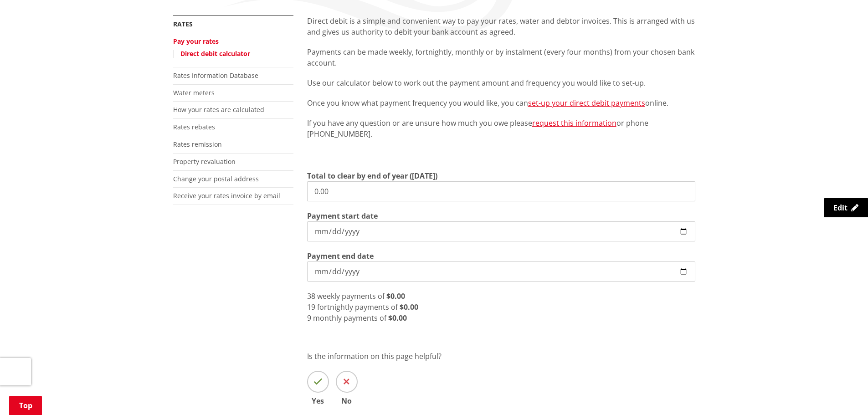 The width and height of the screenshot is (868, 415). I want to click on label: Payment end date, so click(340, 256).